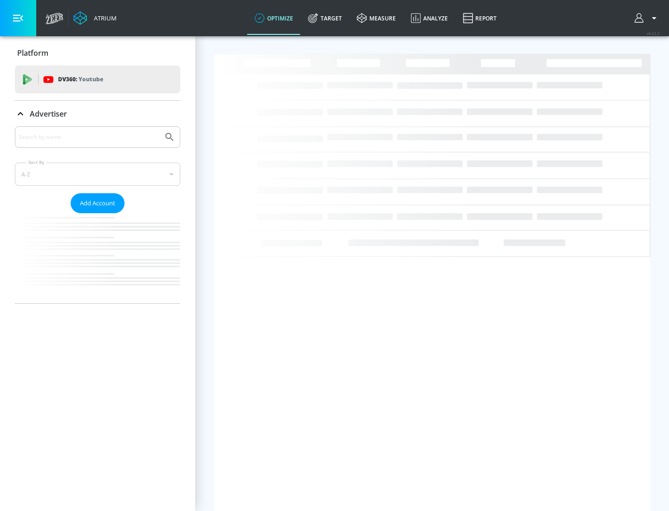 This screenshot has height=511, width=669. I want to click on a: Target, so click(325, 18).